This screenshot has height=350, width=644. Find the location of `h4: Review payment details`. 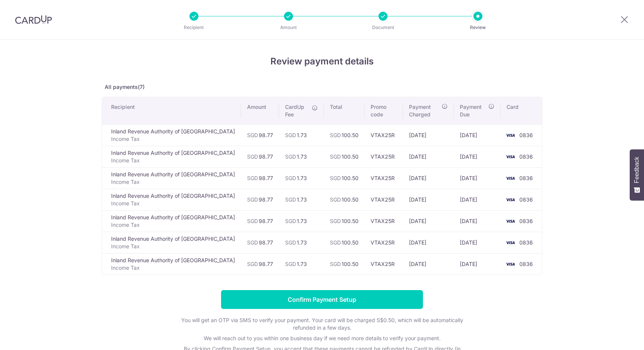

h4: Review payment details is located at coordinates (322, 62).